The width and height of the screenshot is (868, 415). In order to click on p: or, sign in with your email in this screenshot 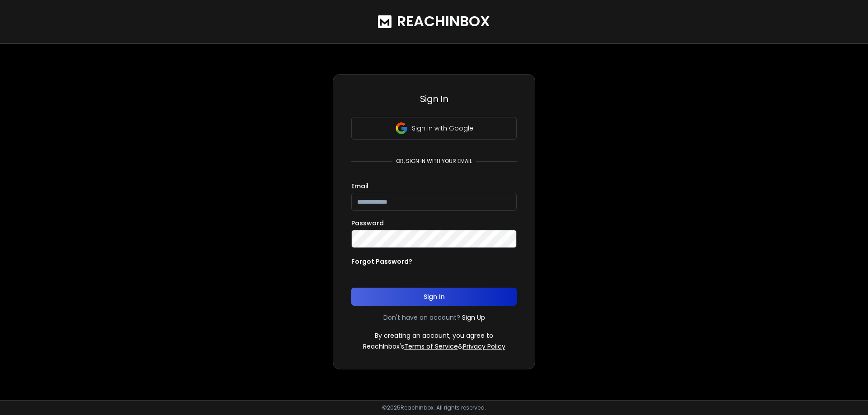, I will do `click(434, 161)`.